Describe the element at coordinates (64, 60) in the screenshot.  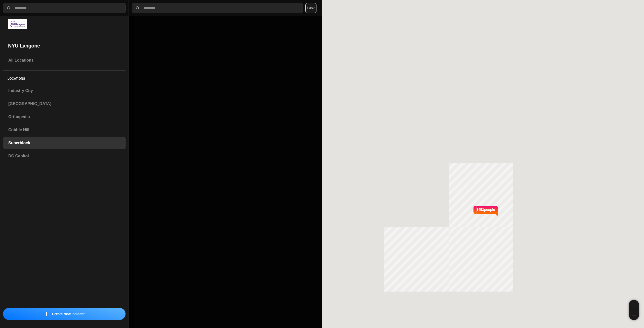
I see `h3: All Locations` at that location.